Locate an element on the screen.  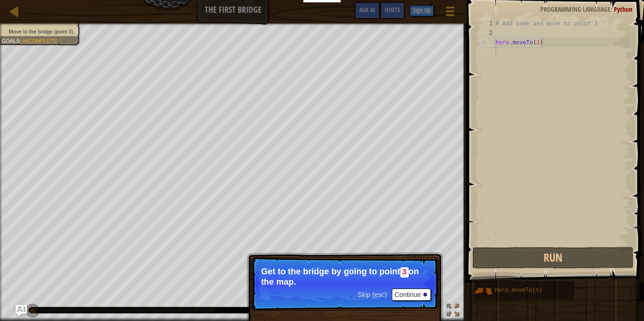
span: Move to the bridge (point 3). is located at coordinates (42, 31).